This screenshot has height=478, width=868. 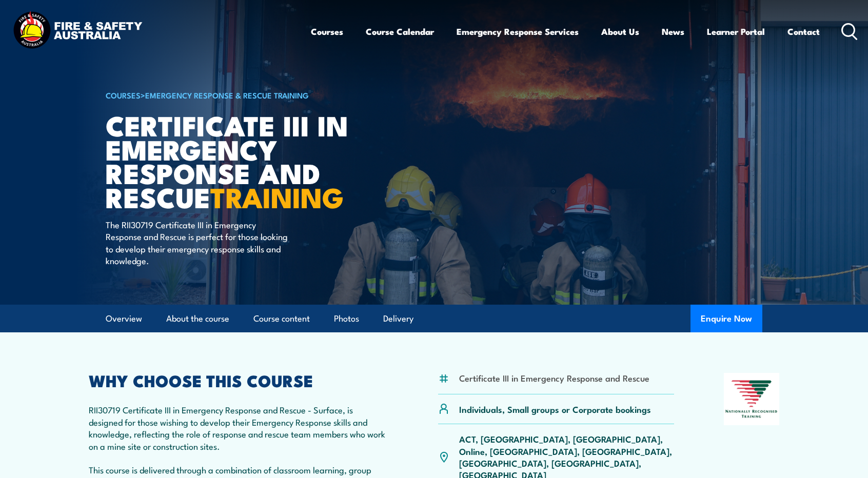 I want to click on p: Individuals, Small groups or Corporate bookings, so click(x=555, y=409).